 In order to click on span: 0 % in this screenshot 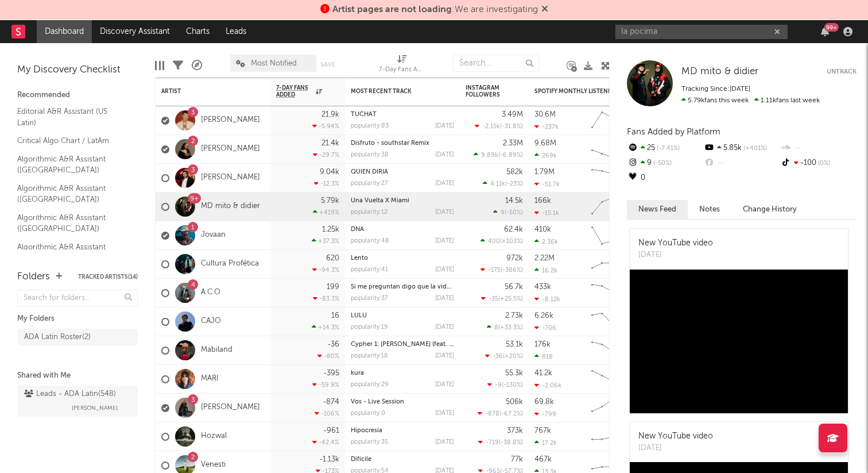, I will do `click(823, 163)`.